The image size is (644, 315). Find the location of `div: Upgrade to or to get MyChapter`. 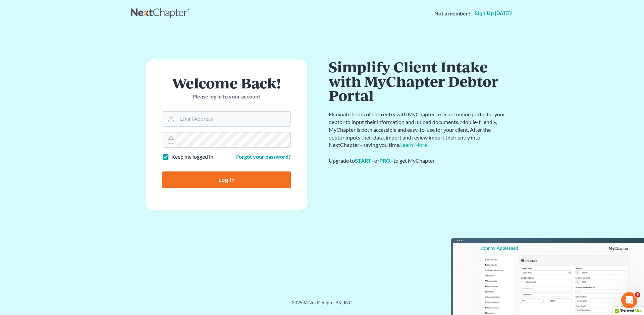

div: Upgrade to or to get MyChapter is located at coordinates (418, 161).